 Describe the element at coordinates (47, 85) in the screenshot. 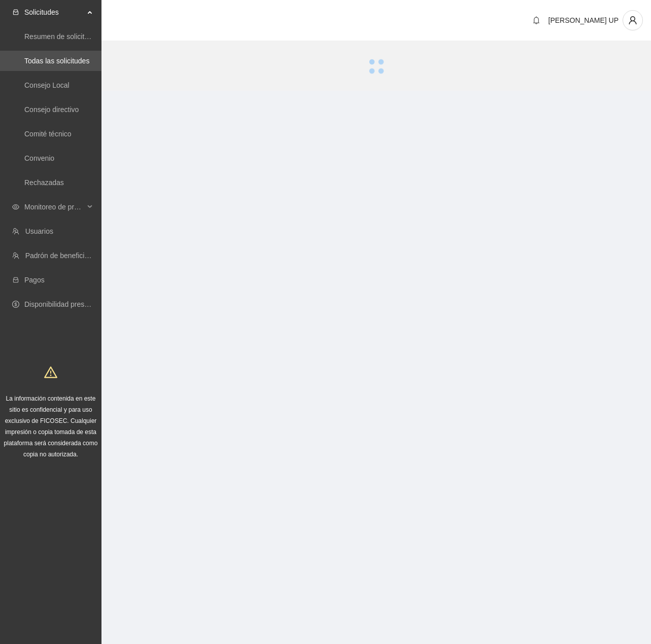

I see `a: Consejo Local` at that location.